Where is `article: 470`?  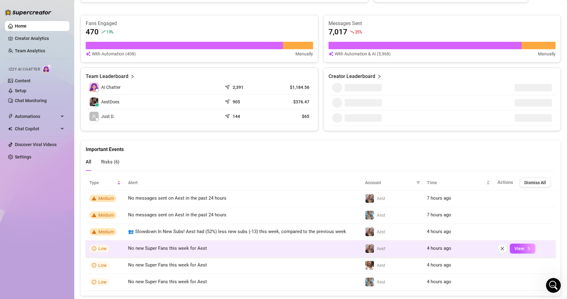 article: 470 is located at coordinates (92, 32).